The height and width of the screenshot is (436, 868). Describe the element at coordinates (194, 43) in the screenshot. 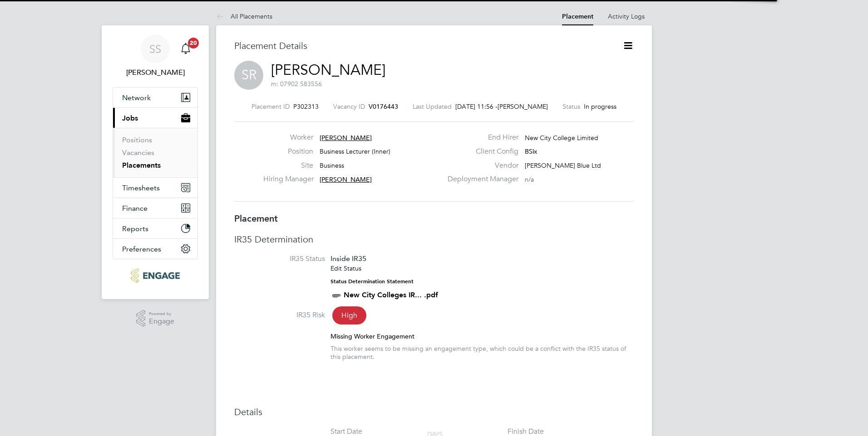

I see `span: 20` at that location.